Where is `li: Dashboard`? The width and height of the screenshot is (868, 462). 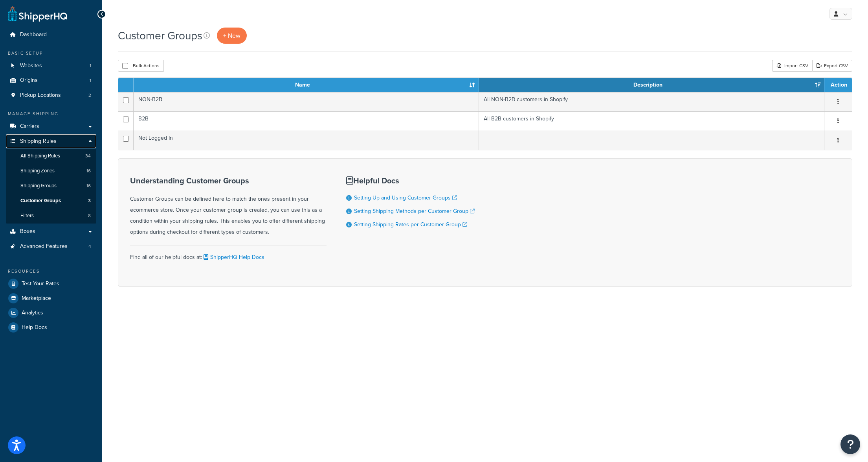
li: Dashboard is located at coordinates (51, 35).